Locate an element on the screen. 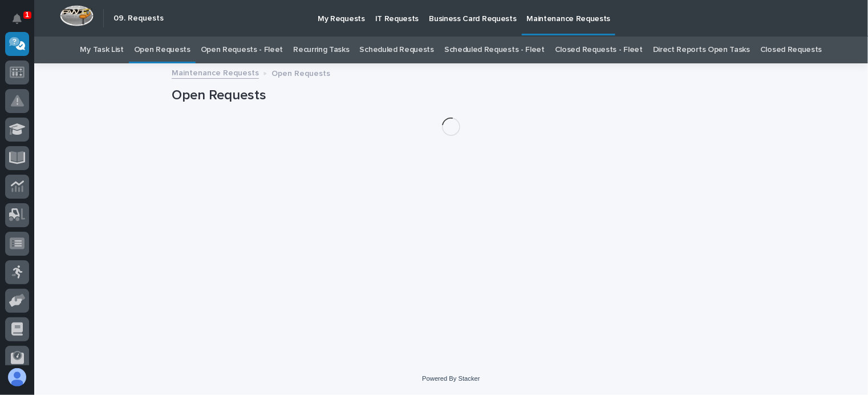  p: 1 is located at coordinates (27, 14).